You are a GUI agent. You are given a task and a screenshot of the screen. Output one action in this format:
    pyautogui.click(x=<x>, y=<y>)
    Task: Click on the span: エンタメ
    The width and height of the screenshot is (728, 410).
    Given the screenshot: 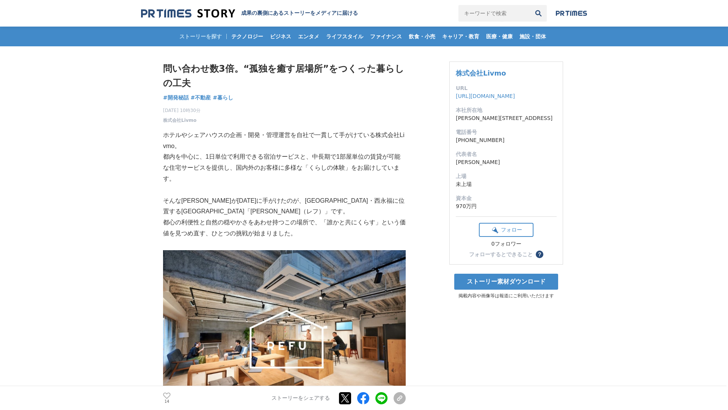 What is the action you would take?
    pyautogui.click(x=309, y=36)
    